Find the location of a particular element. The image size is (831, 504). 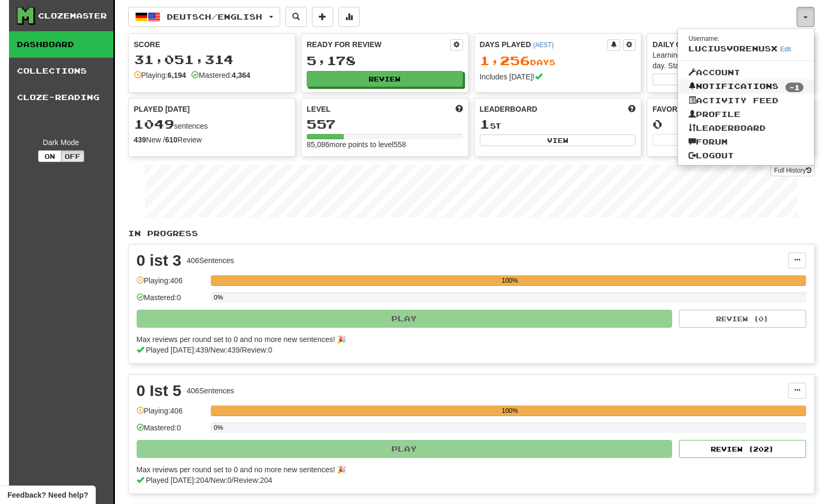

span: Review: 204 is located at coordinates (253, 481).